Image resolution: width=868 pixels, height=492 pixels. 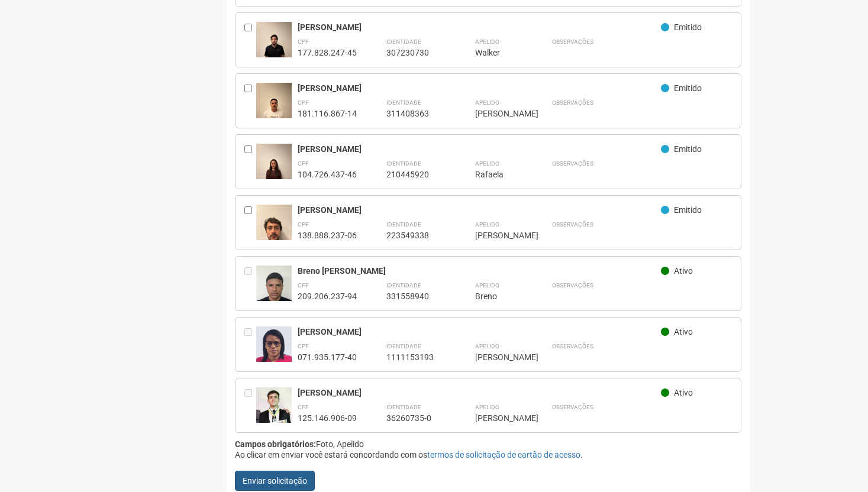 What do you see at coordinates (488, 444) in the screenshot?
I see `div: Foto, Apelido` at bounding box center [488, 444].